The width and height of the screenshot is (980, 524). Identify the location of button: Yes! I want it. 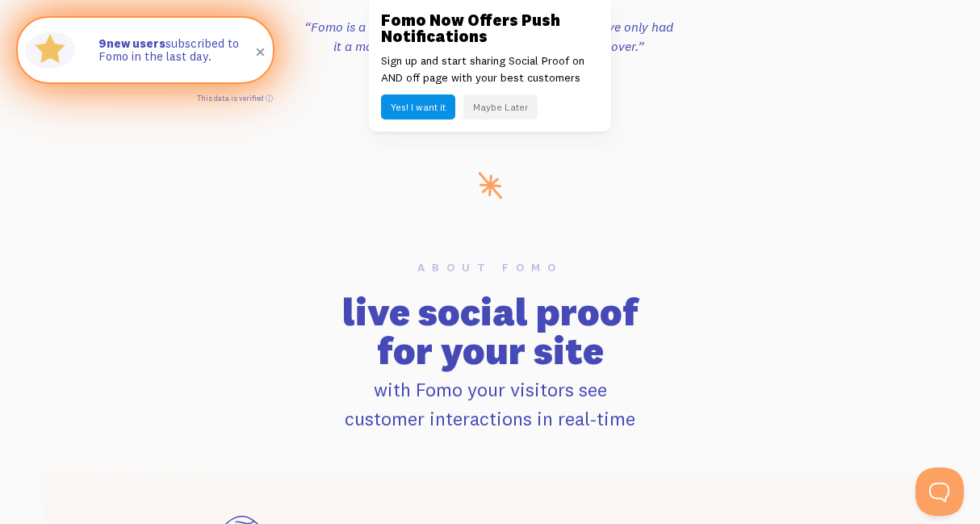
(418, 106).